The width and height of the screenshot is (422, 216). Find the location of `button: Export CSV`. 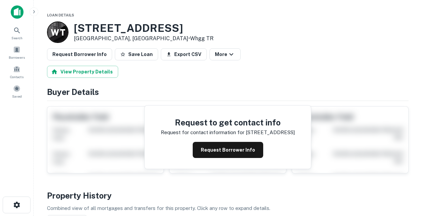

button: Export CSV is located at coordinates (184, 54).